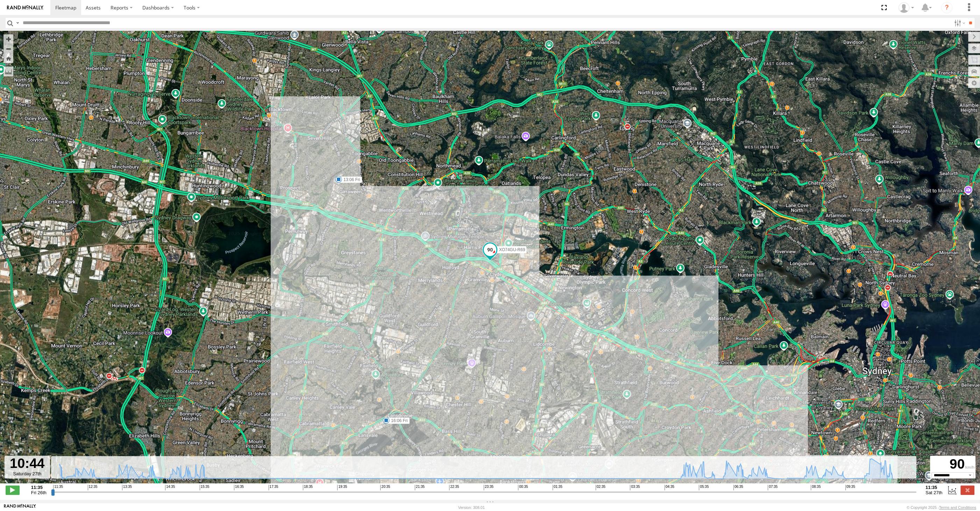 This screenshot has height=511, width=980. I want to click on span: Fri 26th Sep 2025, so click(39, 492).